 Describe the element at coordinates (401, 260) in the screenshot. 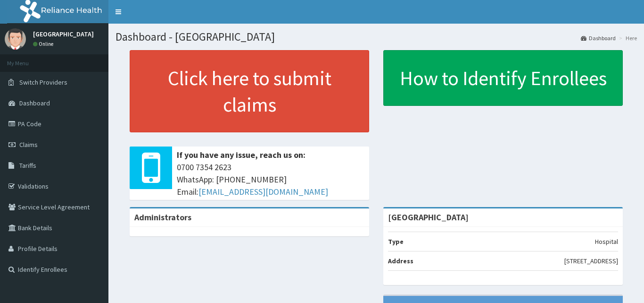

I see `b: Address` at that location.